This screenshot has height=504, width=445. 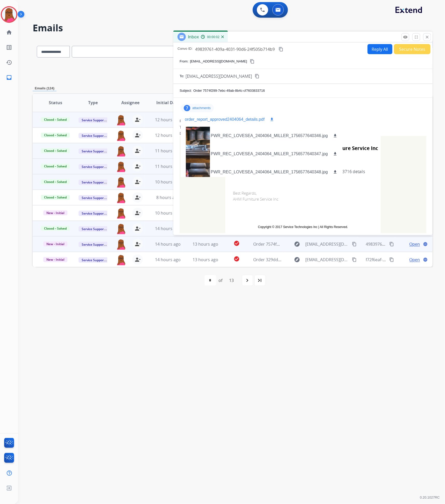 What do you see at coordinates (303, 201) in the screenshot?
I see `td: Best Regards, AHM Furniture Service Inc` at bounding box center [303, 201].